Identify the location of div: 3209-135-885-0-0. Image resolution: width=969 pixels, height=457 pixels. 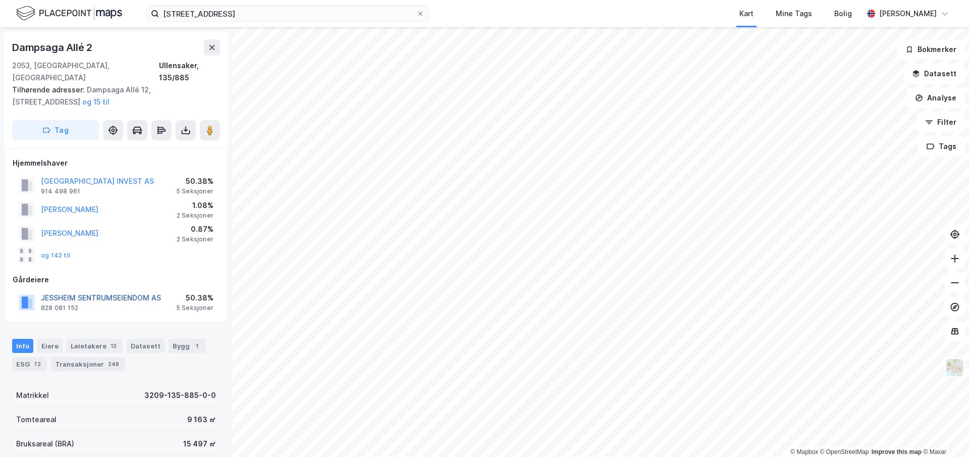
(180, 395).